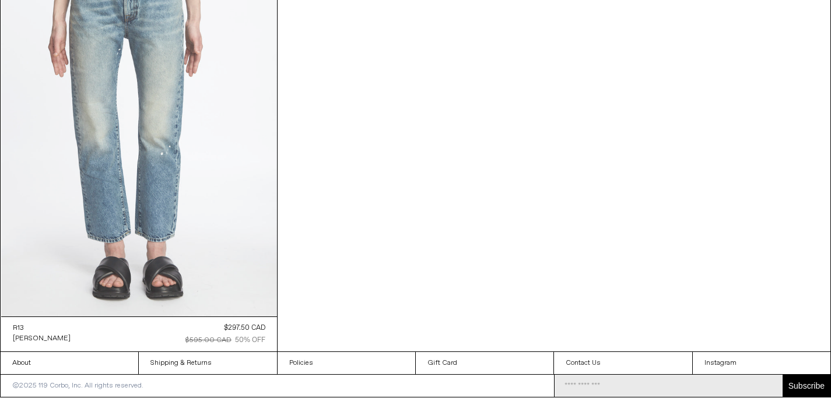  What do you see at coordinates (208, 363) in the screenshot?
I see `a: Shipping & Returns` at bounding box center [208, 363].